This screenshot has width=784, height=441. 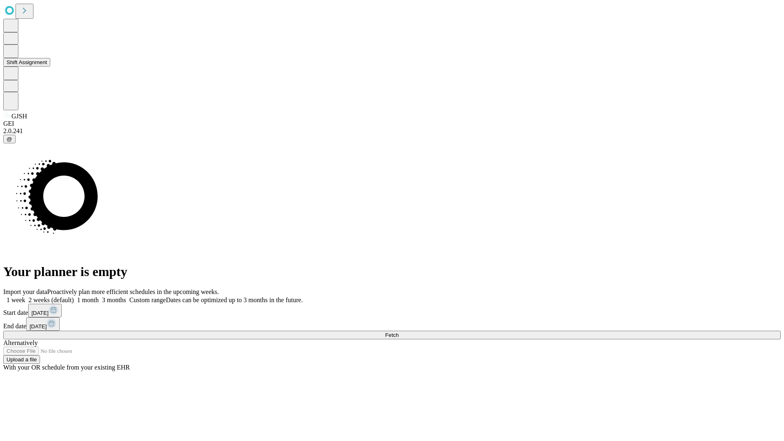 What do you see at coordinates (22, 359) in the screenshot?
I see `button: Upload a file` at bounding box center [22, 359].